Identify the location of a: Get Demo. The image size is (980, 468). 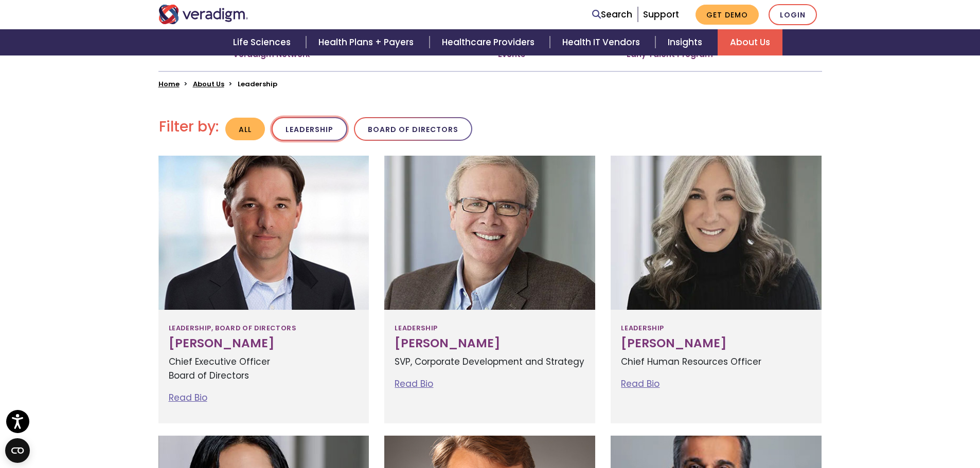
(727, 14).